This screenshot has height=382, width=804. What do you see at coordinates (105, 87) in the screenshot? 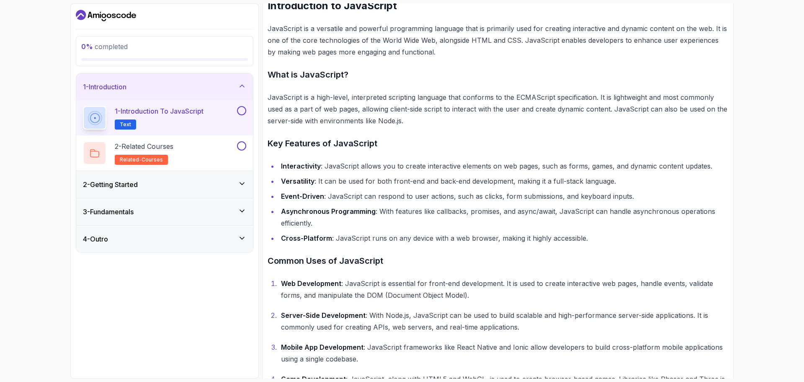
I see `h3: 1 - Introduction` at bounding box center [105, 87].